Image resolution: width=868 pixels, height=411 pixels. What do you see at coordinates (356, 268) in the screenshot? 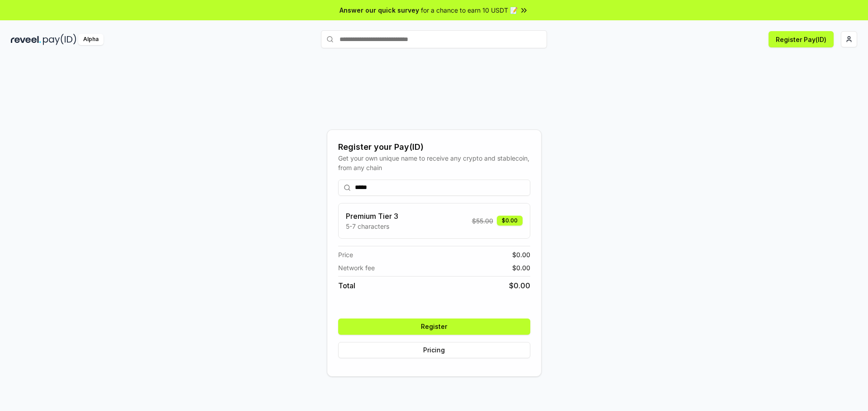
I see `span: Network fee` at bounding box center [356, 268].